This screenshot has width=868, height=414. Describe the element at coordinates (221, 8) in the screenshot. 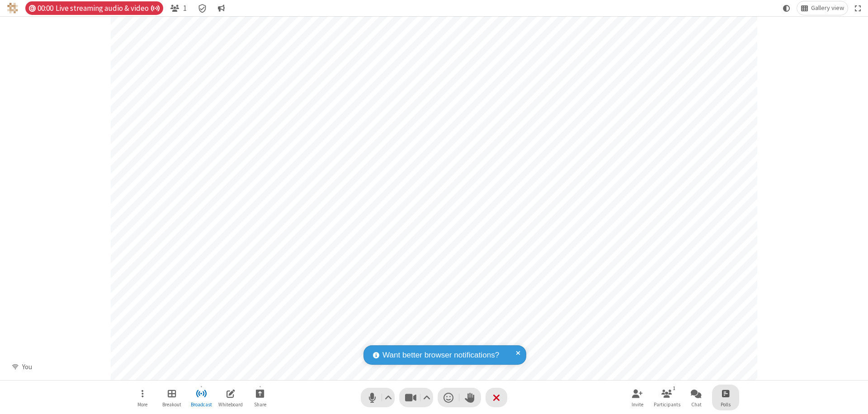

I see `button: Conversation` at that location.